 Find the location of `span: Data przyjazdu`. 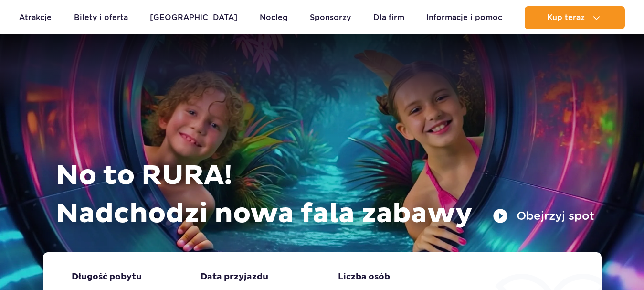

span: Data przyjazdu is located at coordinates (234, 277).